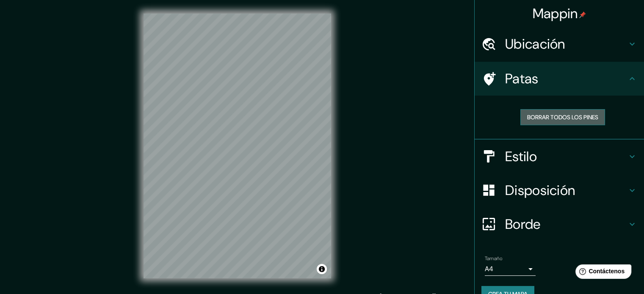  What do you see at coordinates (535, 44) in the screenshot?
I see `font: Ubicación` at bounding box center [535, 44].